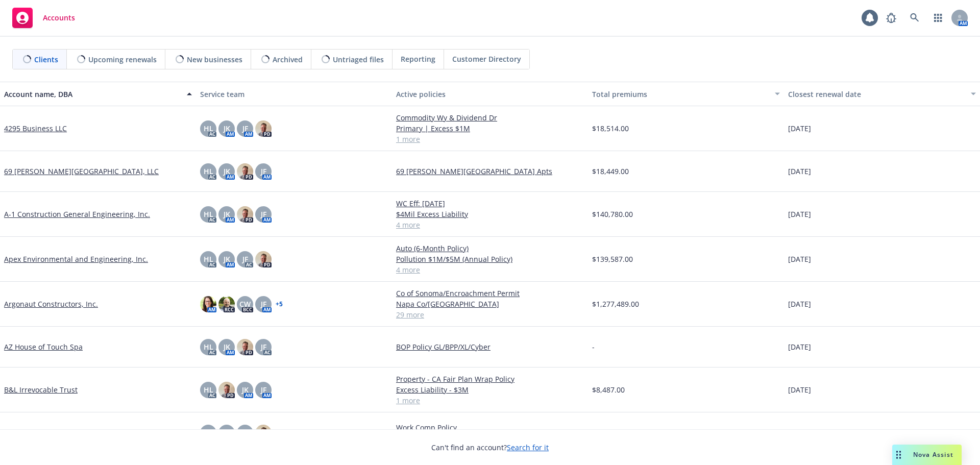 The image size is (980, 465). I want to click on button: Total premiums, so click(686, 94).